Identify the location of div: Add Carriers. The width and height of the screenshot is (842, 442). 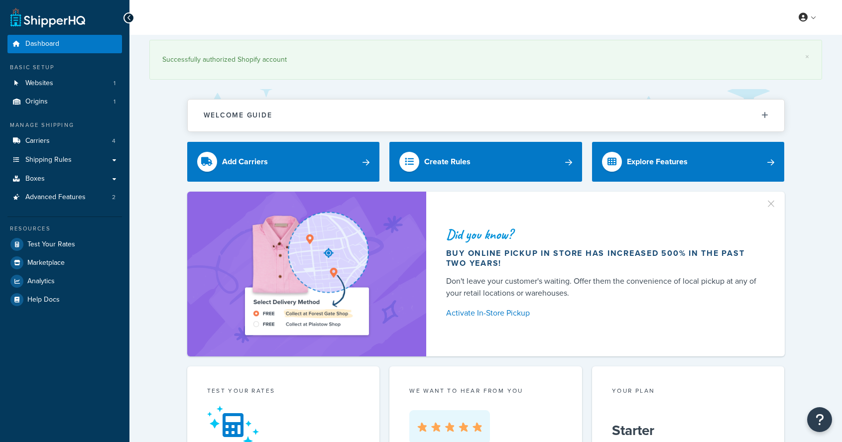
(245, 162).